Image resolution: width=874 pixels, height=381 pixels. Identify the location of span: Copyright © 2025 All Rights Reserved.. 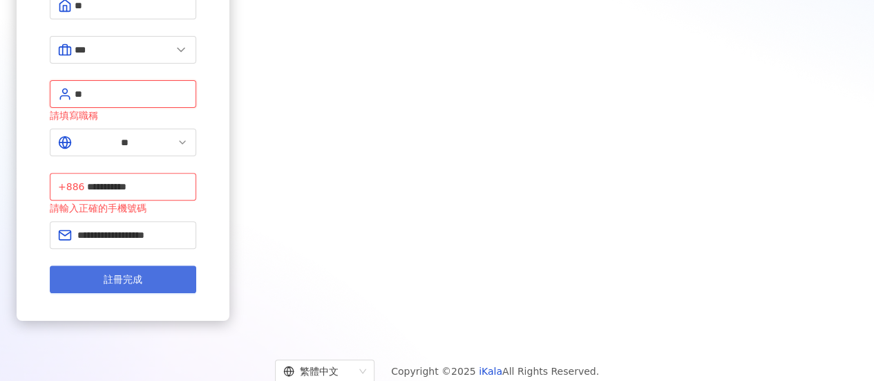
(495, 371).